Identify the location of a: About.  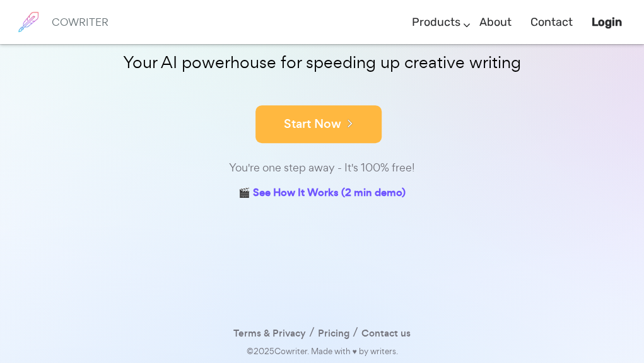
(495, 22).